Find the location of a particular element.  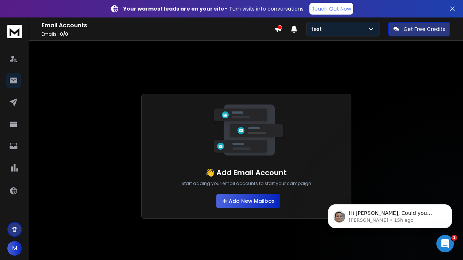

button: Get Free Credits is located at coordinates (419, 29).